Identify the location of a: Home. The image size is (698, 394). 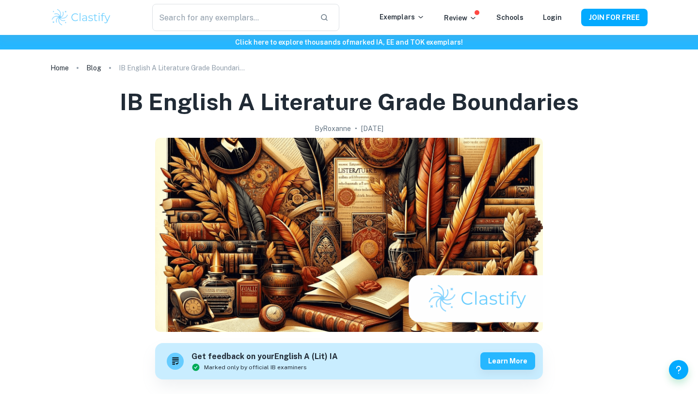
(60, 68).